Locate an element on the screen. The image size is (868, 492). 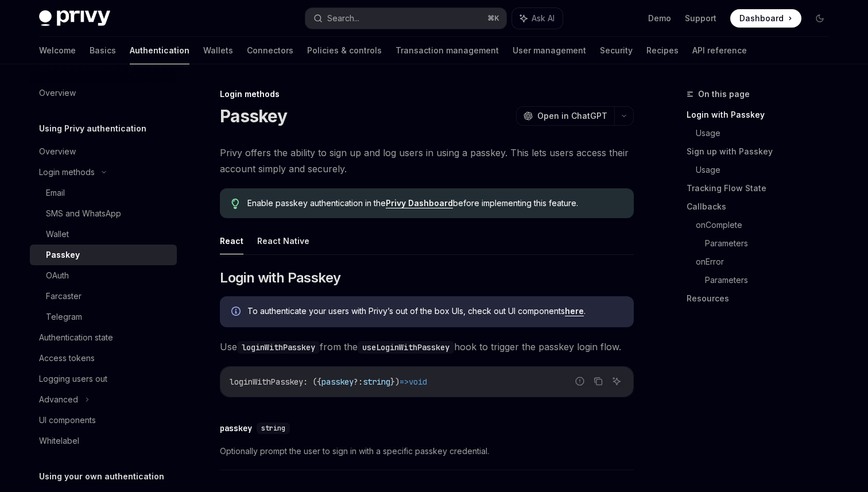
span: On this page is located at coordinates (724, 94).